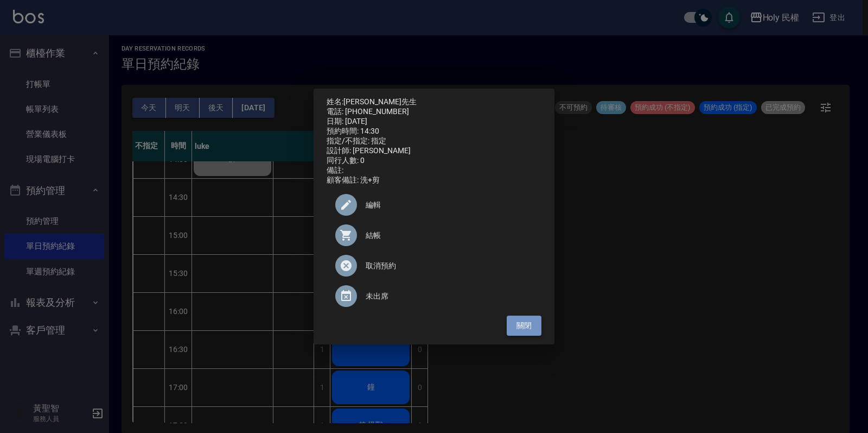 Image resolution: width=868 pixels, height=433 pixels. Describe the element at coordinates (449, 296) in the screenshot. I see `span: 未出席` at that location.